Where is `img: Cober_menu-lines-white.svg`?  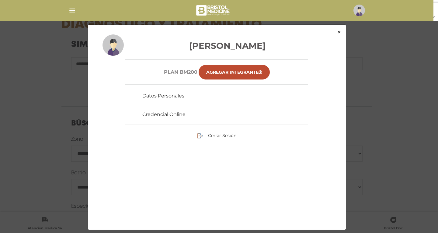 img: Cober_menu-lines-white.svg is located at coordinates (72, 10).